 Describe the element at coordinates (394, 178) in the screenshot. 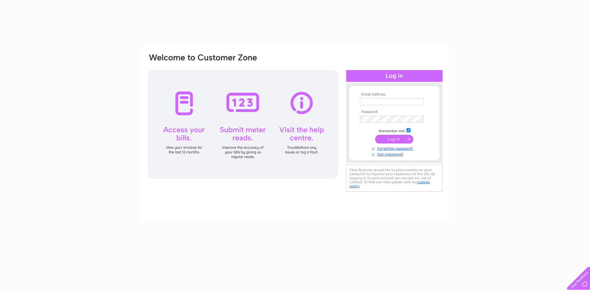

I see `div: Clear Business would like to place cookies on your computer to improve your experience of the sit...` at that location.